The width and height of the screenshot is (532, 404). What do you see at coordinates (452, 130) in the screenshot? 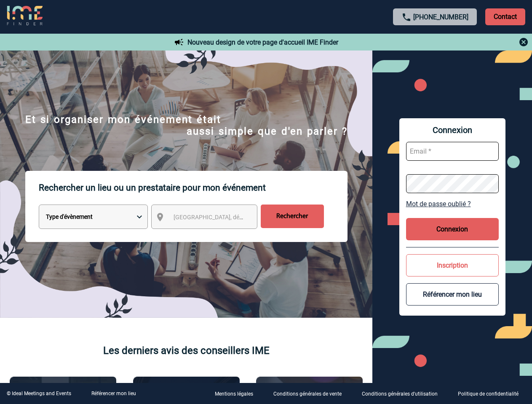
I see `span: Connexion` at bounding box center [452, 130].